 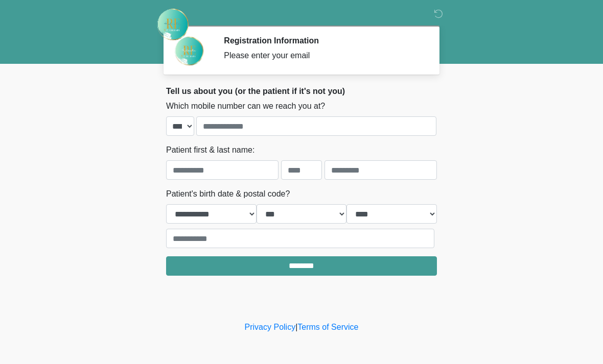 What do you see at coordinates (228, 194) in the screenshot?
I see `label: Patient's birth date & postal code?` at bounding box center [228, 194].